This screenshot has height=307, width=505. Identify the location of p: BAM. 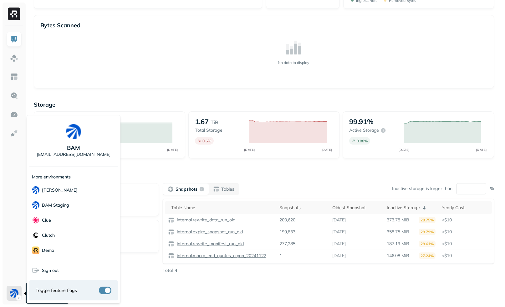
(74, 148).